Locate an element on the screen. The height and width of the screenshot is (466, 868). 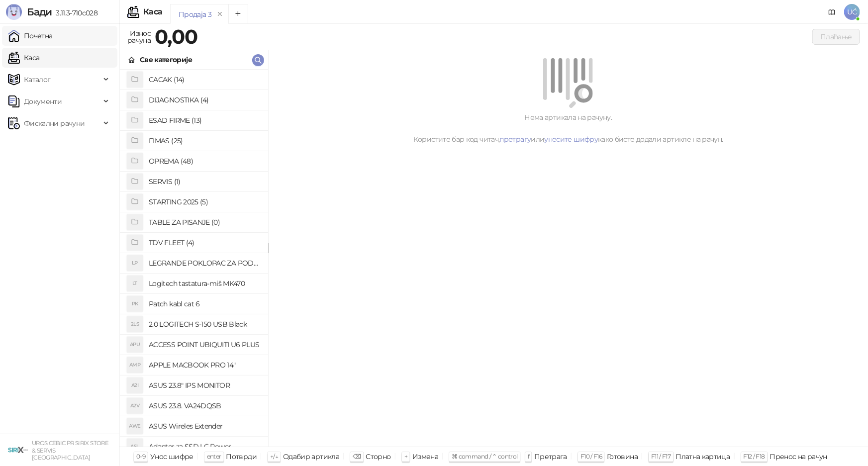
span: Фискални рачуни is located at coordinates (54, 124).